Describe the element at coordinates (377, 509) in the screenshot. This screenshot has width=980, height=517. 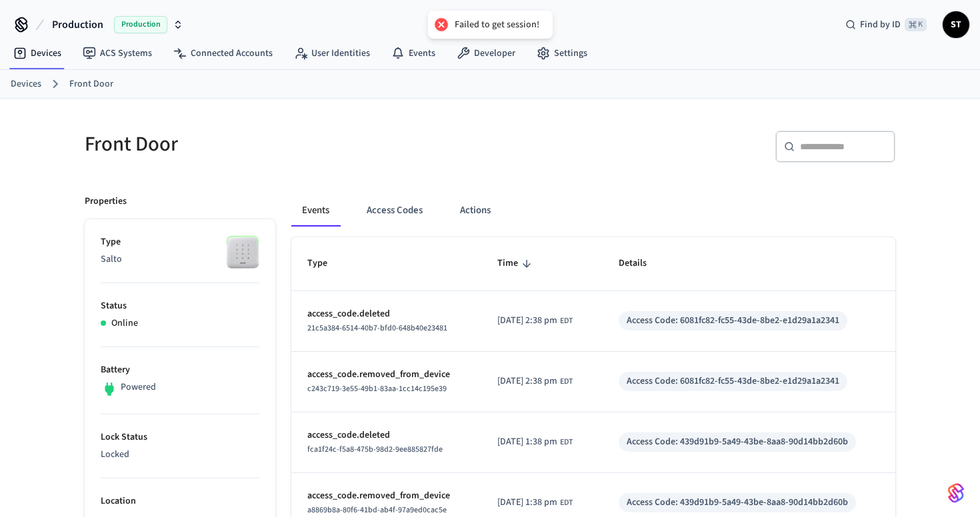
I see `span: a8869b8a-80f6-41bd-ab4f-97a9ed0cac5e` at that location.